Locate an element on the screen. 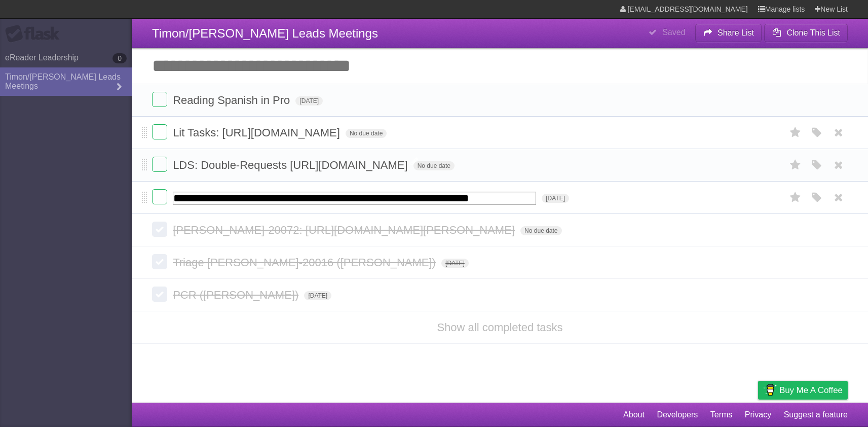 This screenshot has height=427, width=868. a: About is located at coordinates (634, 415).